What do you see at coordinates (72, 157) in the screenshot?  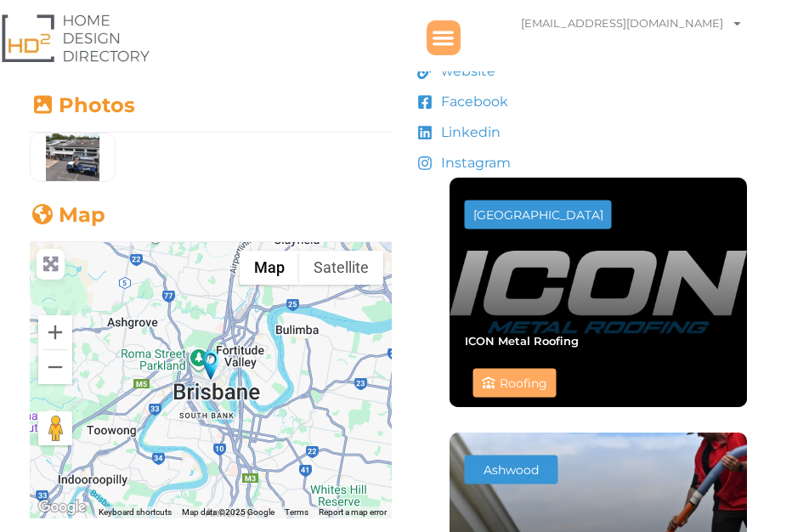 I see `img: main cover page 2` at bounding box center [72, 157].